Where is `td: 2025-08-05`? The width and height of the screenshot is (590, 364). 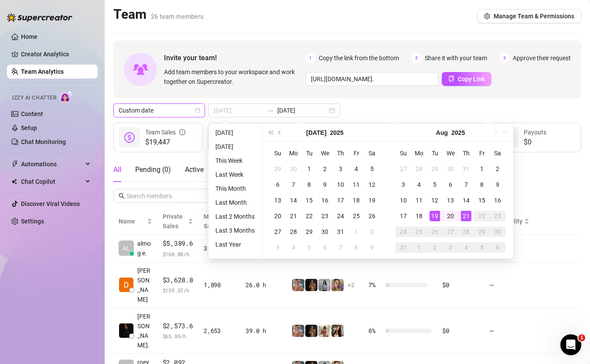
td: 2025-08-05 is located at coordinates (309, 247).